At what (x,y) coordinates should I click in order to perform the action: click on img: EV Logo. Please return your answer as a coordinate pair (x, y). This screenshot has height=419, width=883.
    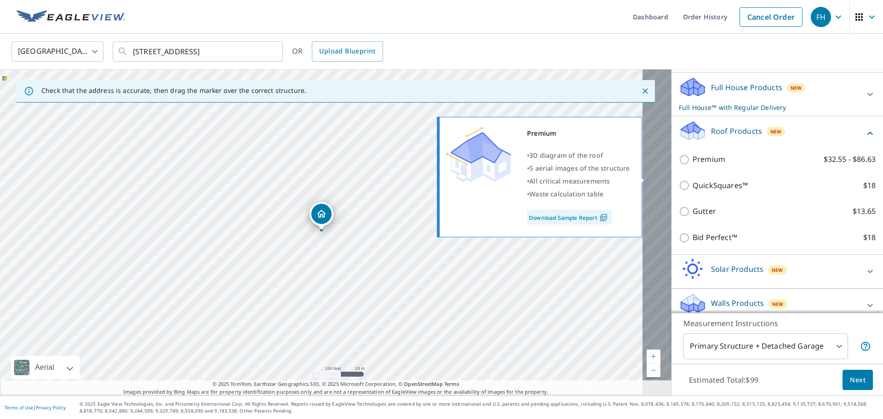
    Looking at the image, I should click on (71, 17).